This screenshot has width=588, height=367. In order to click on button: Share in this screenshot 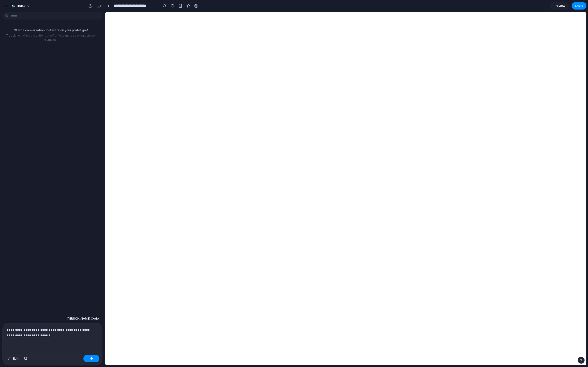, I will do `click(579, 6)`.